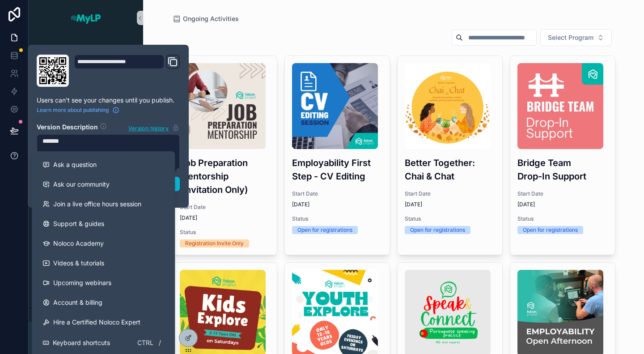 Image resolution: width=644 pixels, height=354 pixels. I want to click on button: Version history, so click(154, 127).